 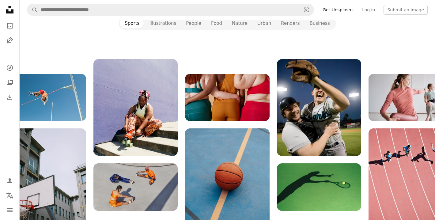 What do you see at coordinates (10, 68) in the screenshot?
I see `a: Explore` at bounding box center [10, 68].